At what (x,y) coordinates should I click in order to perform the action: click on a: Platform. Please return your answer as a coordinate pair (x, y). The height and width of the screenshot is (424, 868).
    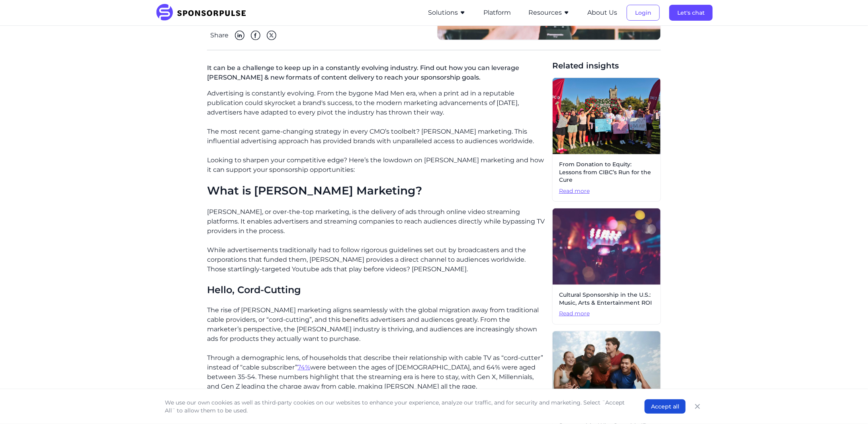
    Looking at the image, I should click on (497, 13).